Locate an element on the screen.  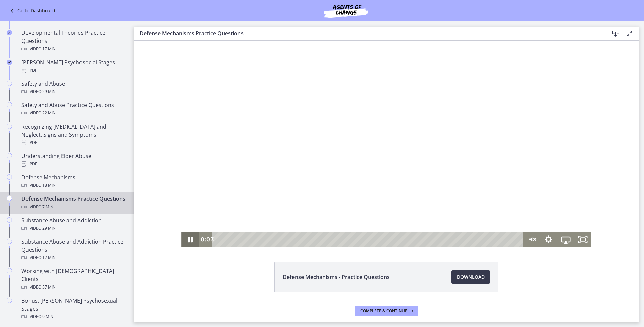
button: Complete & continue is located at coordinates (386, 311).